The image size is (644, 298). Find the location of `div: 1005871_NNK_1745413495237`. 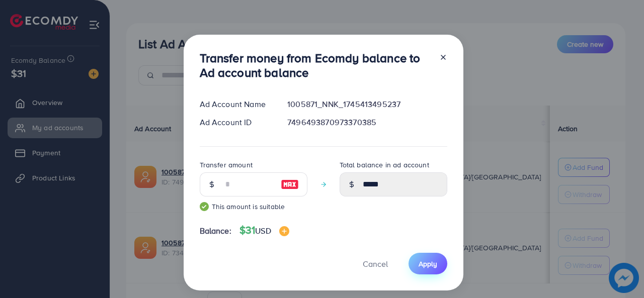

div: 1005871_NNK_1745413495237 is located at coordinates (367, 104).